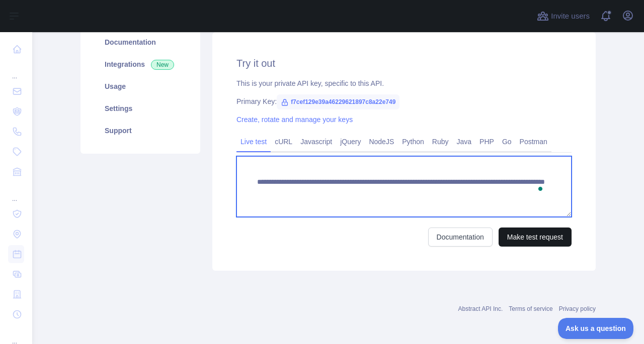 The height and width of the screenshot is (344, 644). Describe the element at coordinates (533, 142) in the screenshot. I see `a: Postman` at that location.